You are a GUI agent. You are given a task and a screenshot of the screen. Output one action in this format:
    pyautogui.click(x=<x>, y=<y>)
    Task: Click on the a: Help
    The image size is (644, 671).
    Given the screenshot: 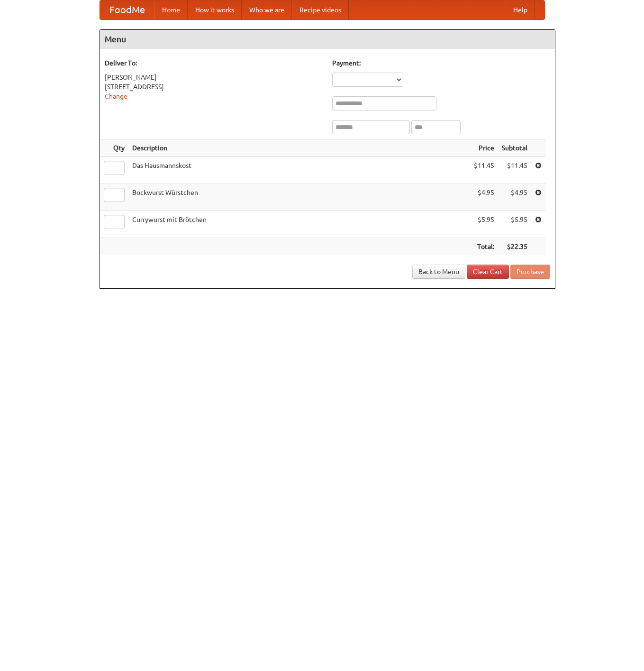 What is the action you would take?
    pyautogui.click(x=521, y=10)
    